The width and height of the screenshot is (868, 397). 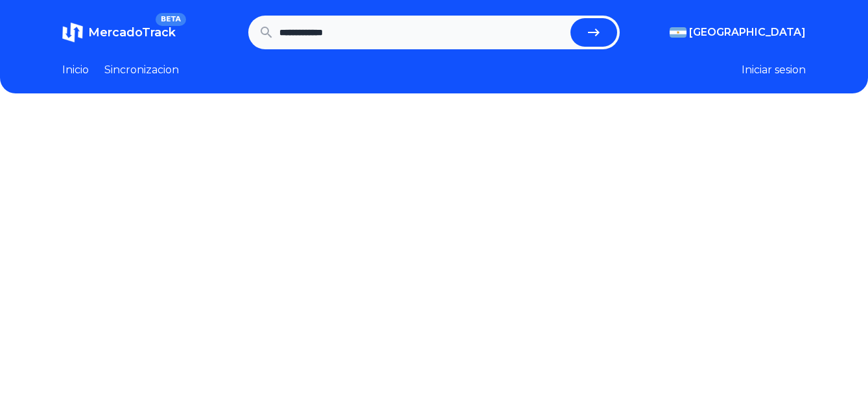 I want to click on a: Sincronizacion, so click(x=141, y=70).